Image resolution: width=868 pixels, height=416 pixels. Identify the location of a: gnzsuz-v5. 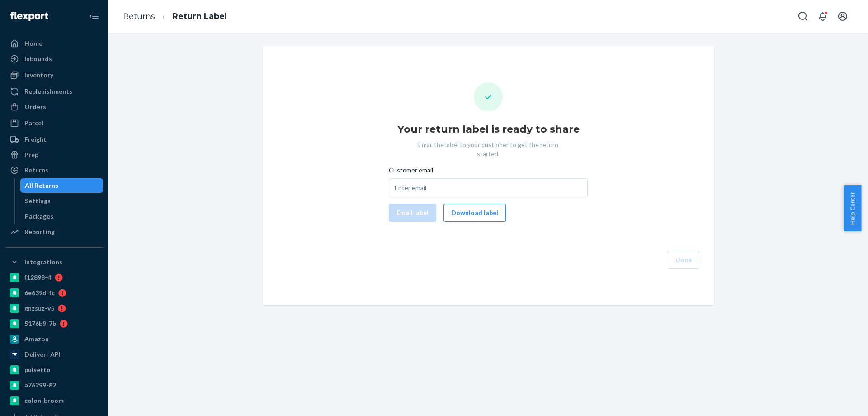
(54, 308).